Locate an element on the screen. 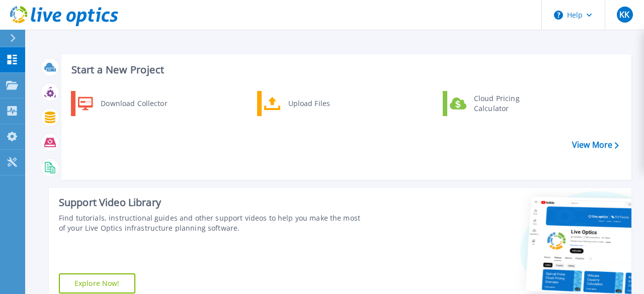 The width and height of the screenshot is (644, 294). div: Upload Files is located at coordinates (321, 104).